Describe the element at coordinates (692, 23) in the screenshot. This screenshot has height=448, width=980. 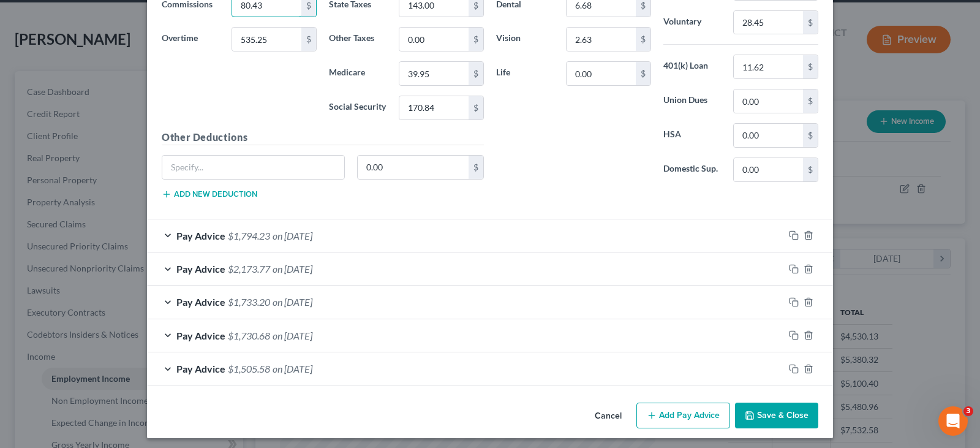
I see `label: Voluntary` at that location.